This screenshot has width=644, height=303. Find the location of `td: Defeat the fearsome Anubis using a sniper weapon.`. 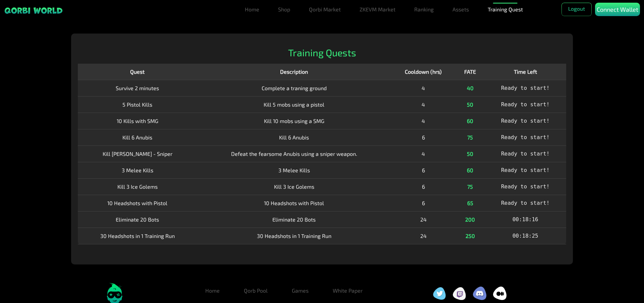

td: Defeat the fearsome Anubis using a sniper weapon. is located at coordinates (294, 153).